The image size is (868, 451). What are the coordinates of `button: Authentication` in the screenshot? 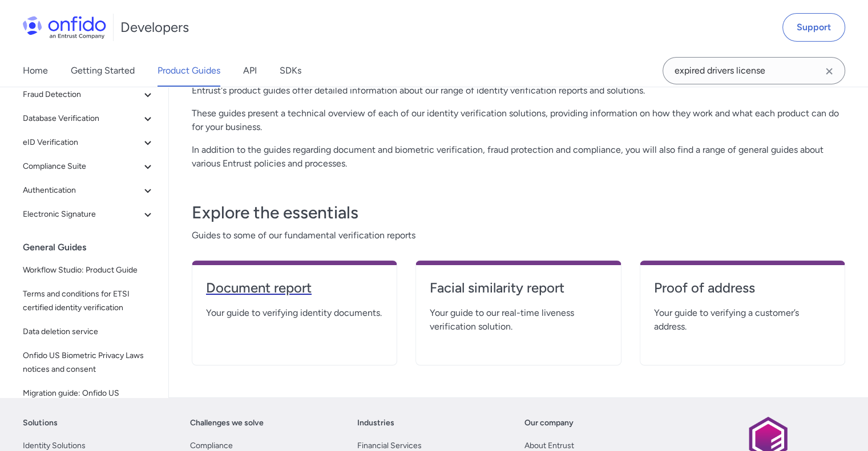 It's located at (88, 190).